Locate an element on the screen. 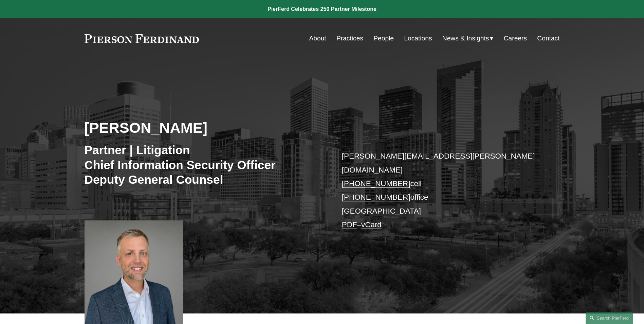 This screenshot has width=644, height=324. a: vCard is located at coordinates (371, 224).